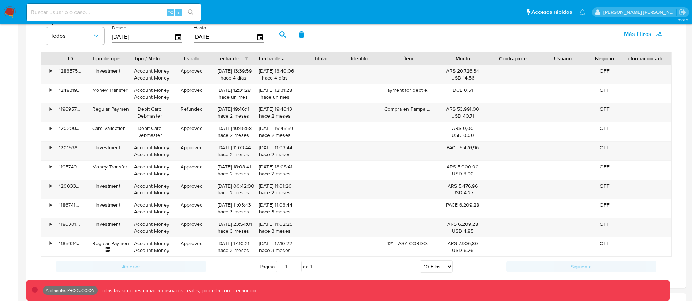  I want to click on a: Salir, so click(682, 12).